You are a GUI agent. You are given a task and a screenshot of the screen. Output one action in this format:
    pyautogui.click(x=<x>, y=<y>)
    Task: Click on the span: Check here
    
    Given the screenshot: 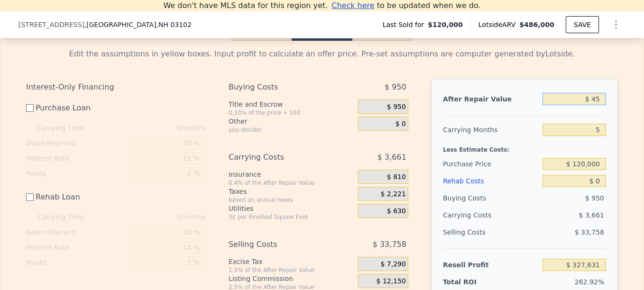 What is the action you would take?
    pyautogui.click(x=352, y=5)
    